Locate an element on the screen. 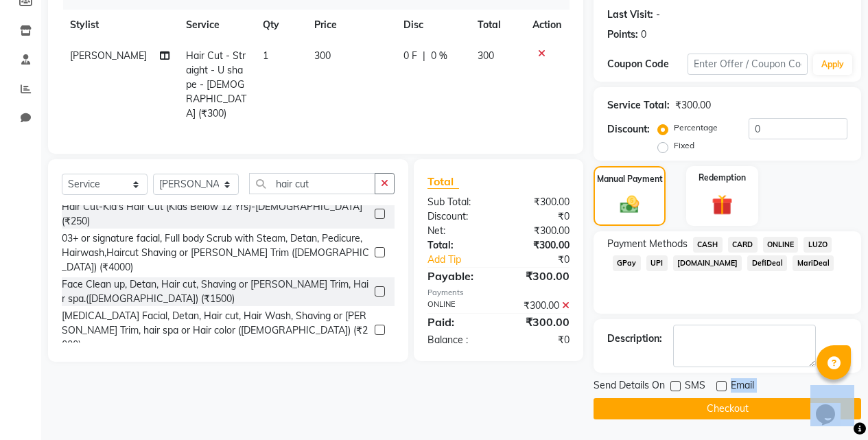 This screenshot has height=440, width=868. span: GPay is located at coordinates (626, 263).